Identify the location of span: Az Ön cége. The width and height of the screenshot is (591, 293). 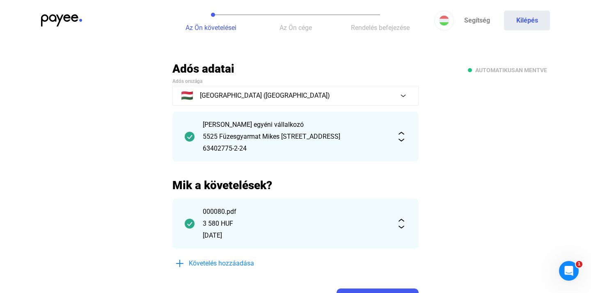
(296, 28).